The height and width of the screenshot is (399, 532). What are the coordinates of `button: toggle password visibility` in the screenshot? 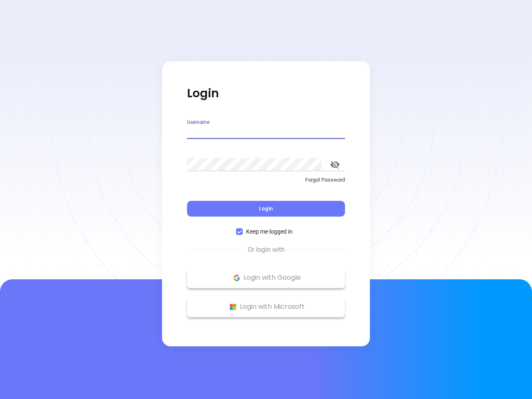 It's located at (335, 164).